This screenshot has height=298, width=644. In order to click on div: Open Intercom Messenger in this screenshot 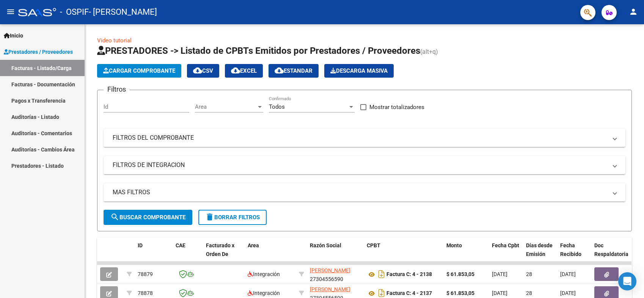, I will do `click(627, 282)`.